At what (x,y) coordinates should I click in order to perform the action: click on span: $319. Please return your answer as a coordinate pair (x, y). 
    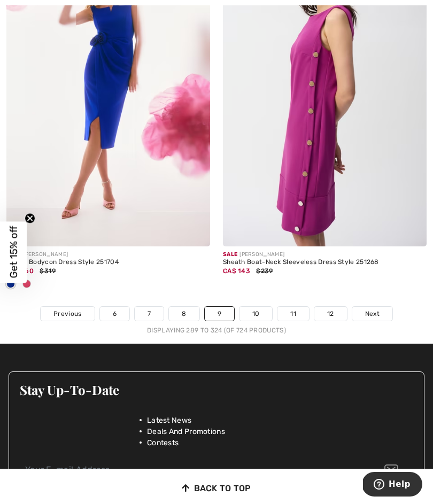
    Looking at the image, I should click on (47, 270).